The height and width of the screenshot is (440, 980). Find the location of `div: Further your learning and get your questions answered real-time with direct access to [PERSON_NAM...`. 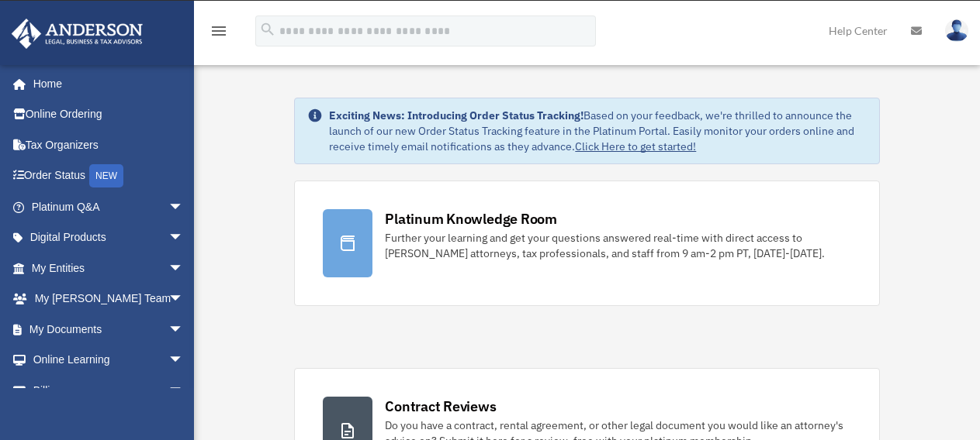

div: Further your learning and get your questions answered real-time with direct access to [PERSON_NAM... is located at coordinates (618, 246).